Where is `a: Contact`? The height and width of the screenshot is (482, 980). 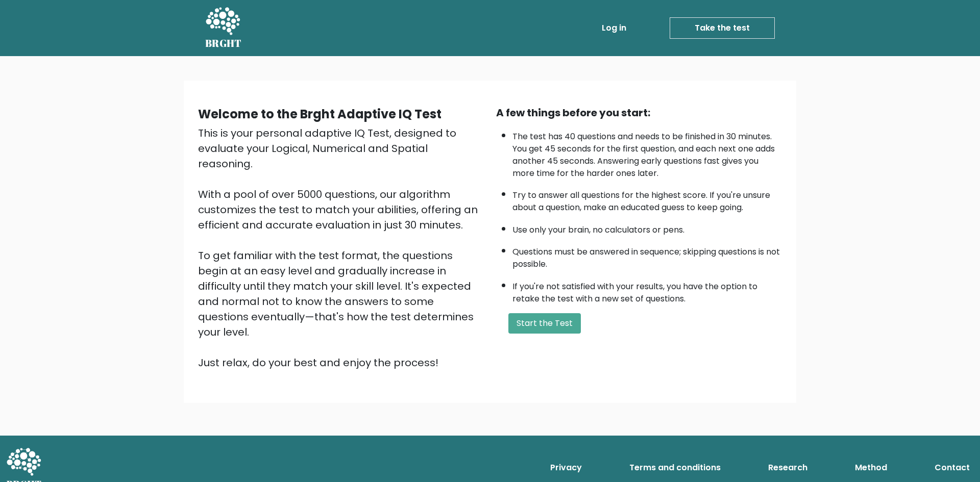
a: Contact is located at coordinates (952, 468).